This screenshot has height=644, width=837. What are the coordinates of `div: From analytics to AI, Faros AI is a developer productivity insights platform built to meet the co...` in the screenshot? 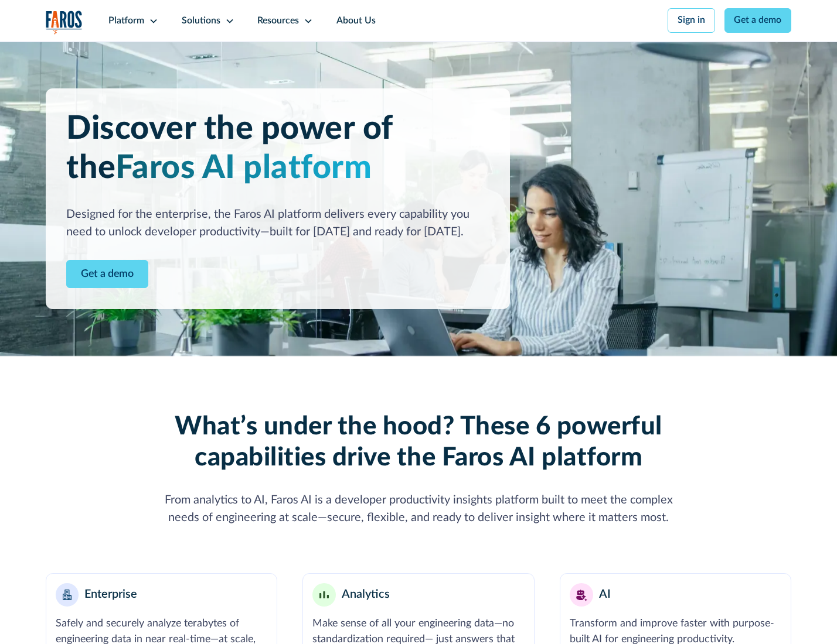 It's located at (418, 509).